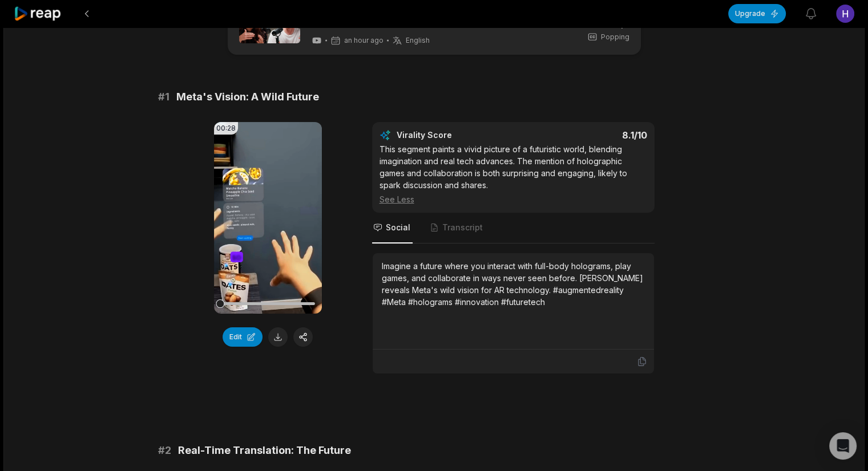 This screenshot has width=868, height=471. Describe the element at coordinates (843, 446) in the screenshot. I see `div: Open Intercom Messenger` at that location.